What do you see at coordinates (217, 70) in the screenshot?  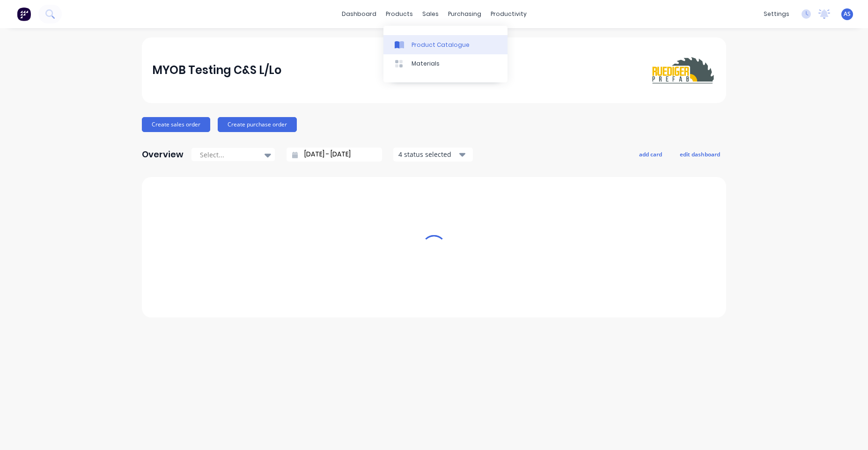 I see `div: MYOB Testing C&S L/Lo` at bounding box center [217, 70].